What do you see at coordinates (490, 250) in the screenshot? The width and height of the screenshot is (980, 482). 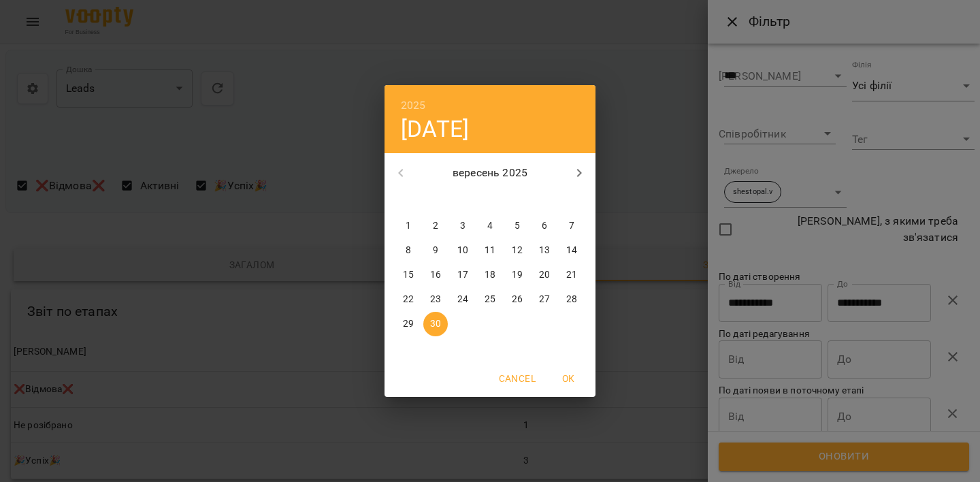 I see `button: 11` at bounding box center [490, 250].